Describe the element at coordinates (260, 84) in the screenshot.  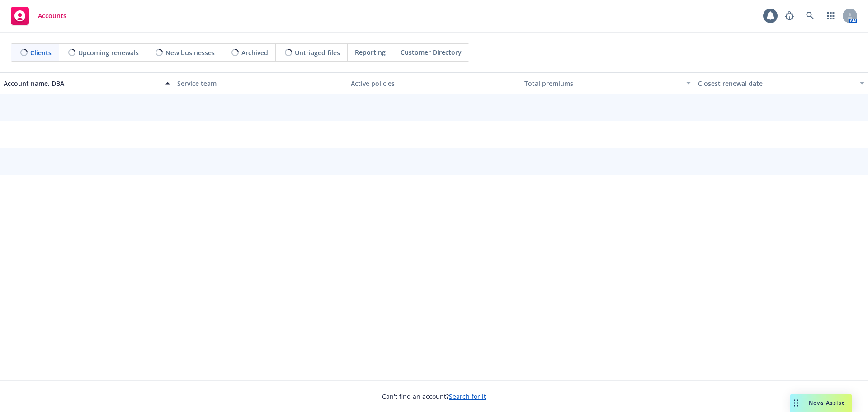
I see `div: Service team` at that location.